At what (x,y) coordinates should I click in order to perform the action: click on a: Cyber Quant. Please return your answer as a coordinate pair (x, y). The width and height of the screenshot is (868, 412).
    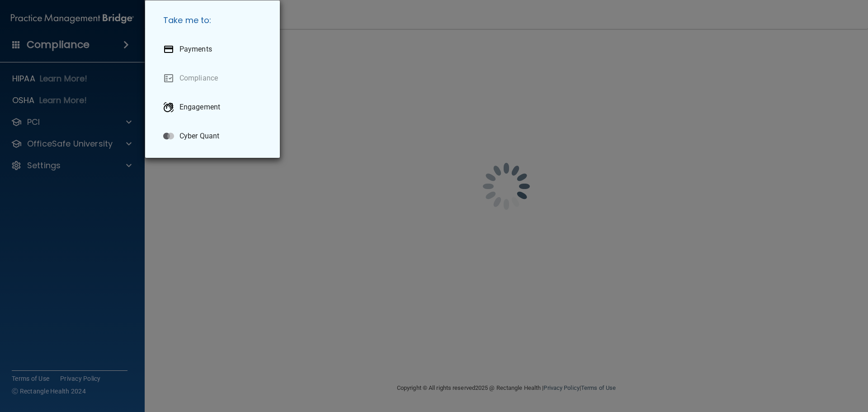
    Looking at the image, I should click on (214, 136).